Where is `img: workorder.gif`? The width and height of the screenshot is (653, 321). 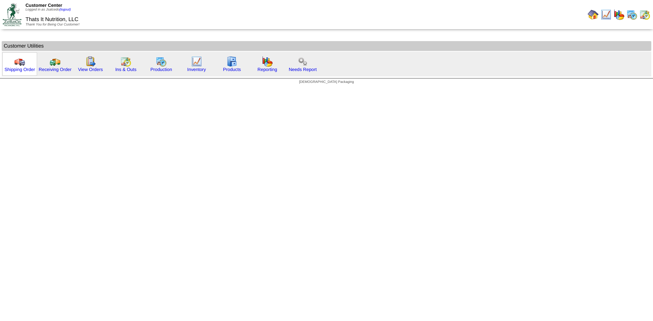
img: workorder.gif is located at coordinates (90, 62).